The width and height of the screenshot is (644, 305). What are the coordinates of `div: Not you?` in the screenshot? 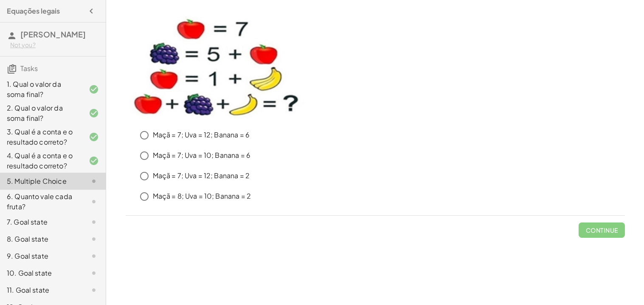 It's located at (54, 45).